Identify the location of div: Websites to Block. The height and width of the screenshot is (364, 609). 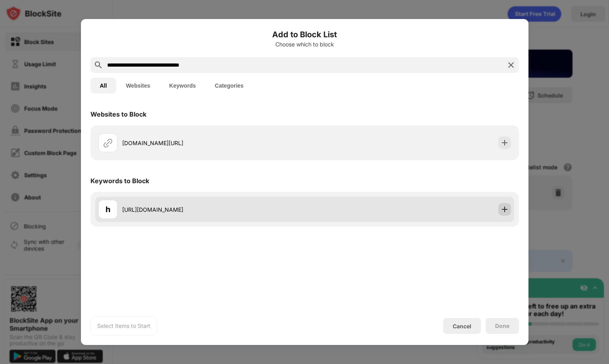
(118, 114).